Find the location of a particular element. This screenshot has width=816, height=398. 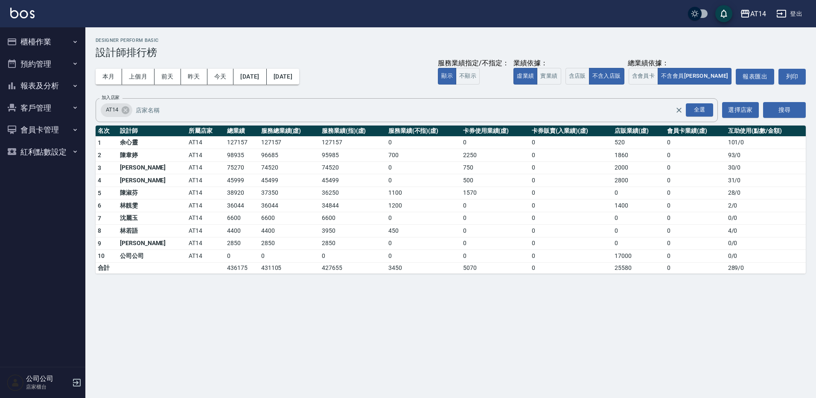

span: 7 is located at coordinates (99, 218).